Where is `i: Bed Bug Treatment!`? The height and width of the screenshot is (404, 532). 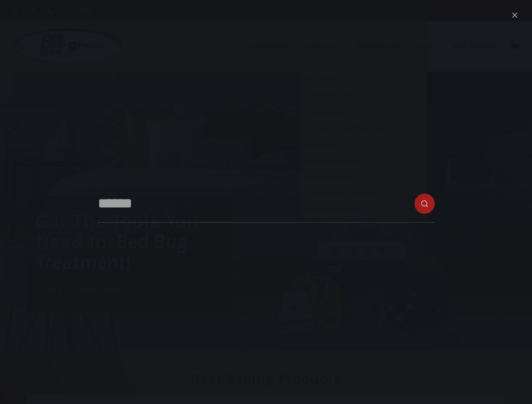
i: Bed Bug Treatment! is located at coordinates (112, 252).